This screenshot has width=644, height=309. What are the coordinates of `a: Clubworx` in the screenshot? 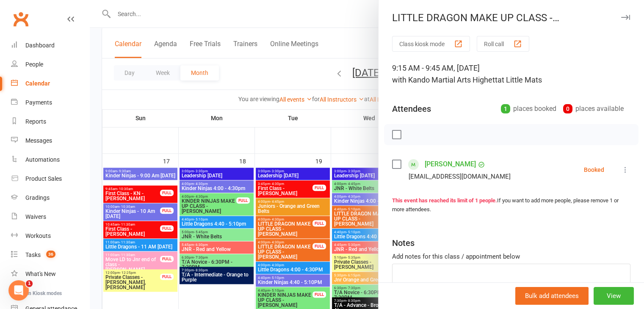 It's located at (21, 19).